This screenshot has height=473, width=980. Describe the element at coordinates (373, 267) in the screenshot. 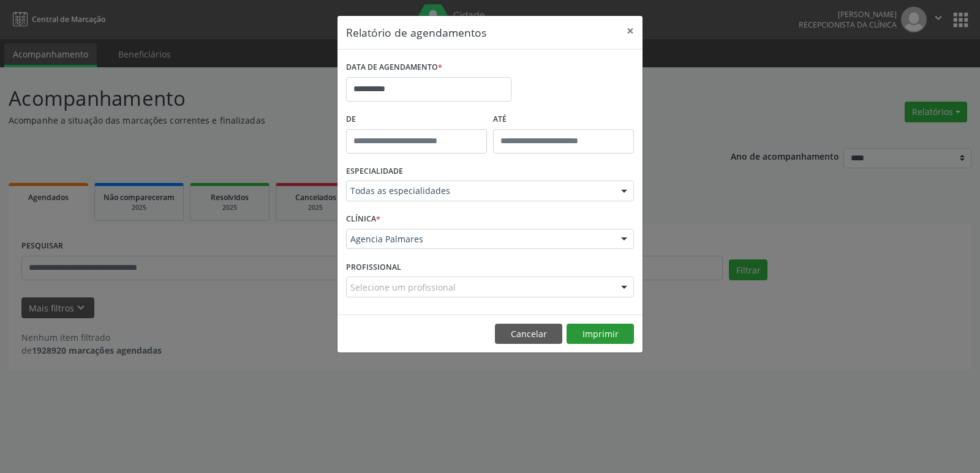

I see `label: PROFISSIONAL` at that location.